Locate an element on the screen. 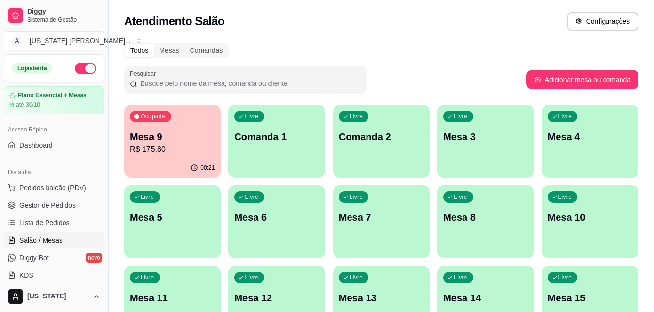 This screenshot has width=654, height=312. span: Sistema de Gestão is located at coordinates (64, 20).